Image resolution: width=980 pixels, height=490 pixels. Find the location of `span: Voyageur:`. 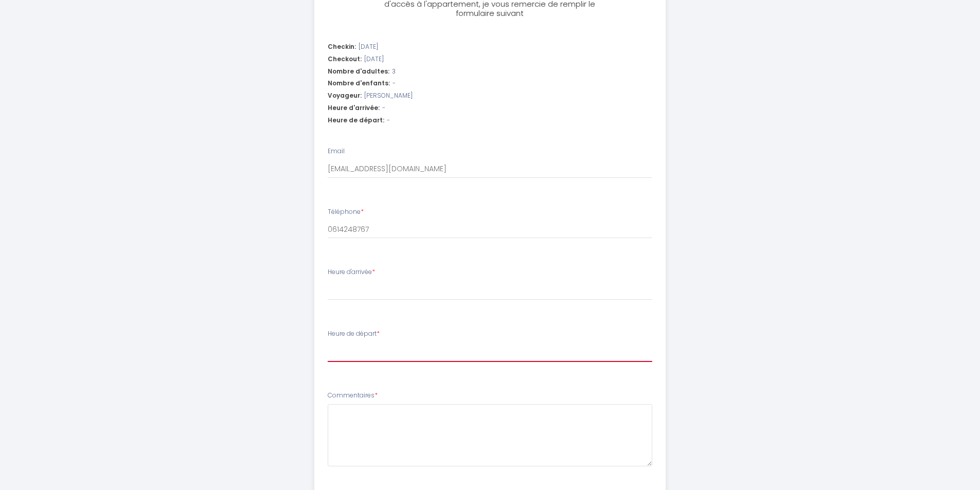

span: Voyageur: is located at coordinates (344, 96).